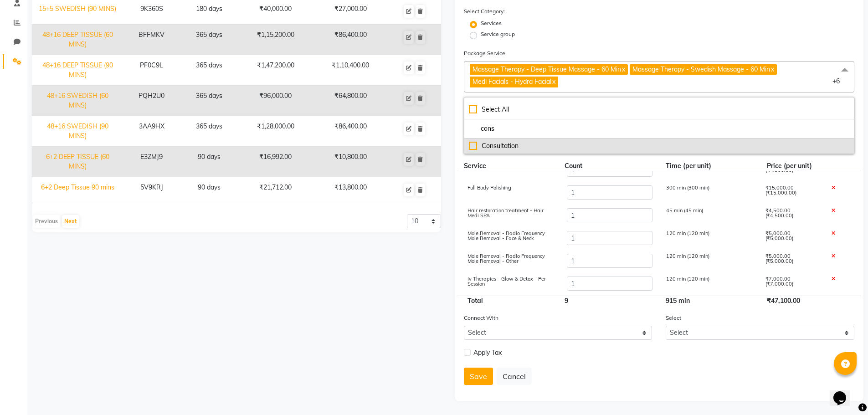 This screenshot has width=868, height=415. Describe the element at coordinates (506, 236) in the screenshot. I see `span: Mole Removal - Radio Frequency Mole Removal - Face & Neck` at that location.